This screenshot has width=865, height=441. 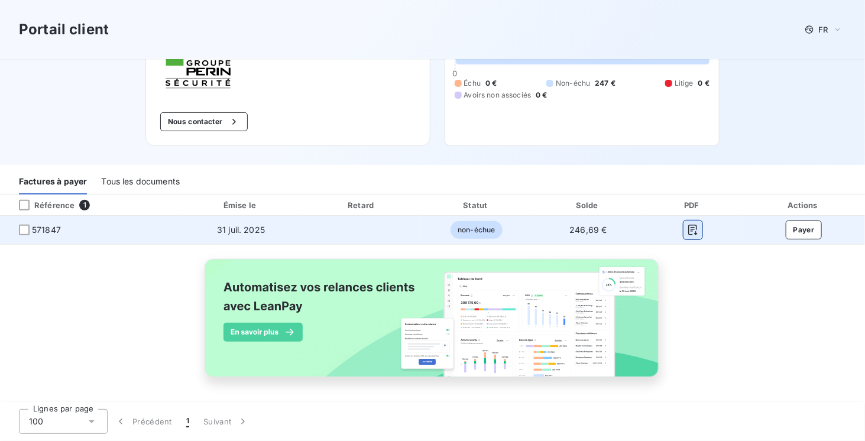 I want to click on span: 0, so click(x=455, y=73).